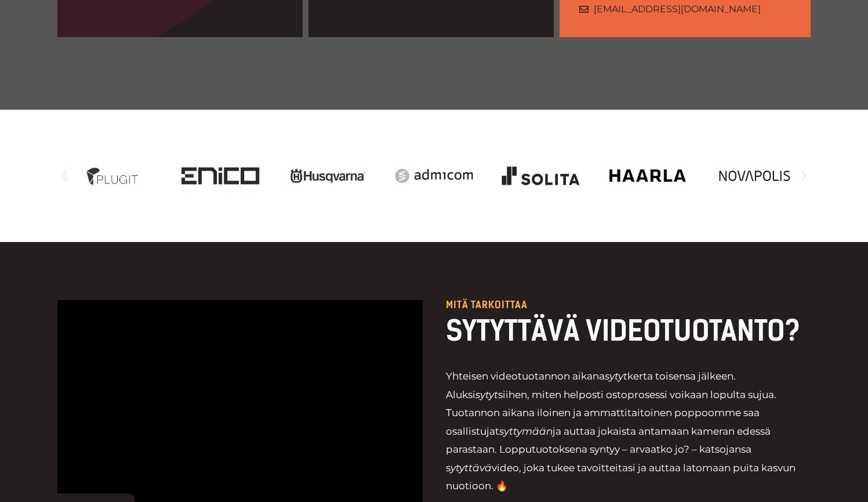  Describe the element at coordinates (648, 175) in the screenshot. I see `div: 15 / 20` at that location.